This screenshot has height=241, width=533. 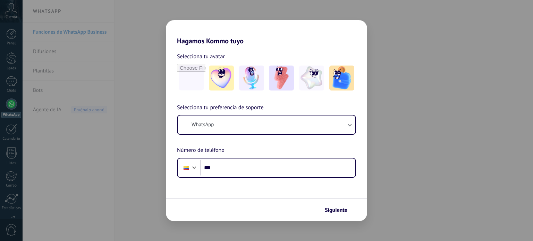 What do you see at coordinates (201, 57) in the screenshot?
I see `span: Selecciona tu avatar` at bounding box center [201, 57].